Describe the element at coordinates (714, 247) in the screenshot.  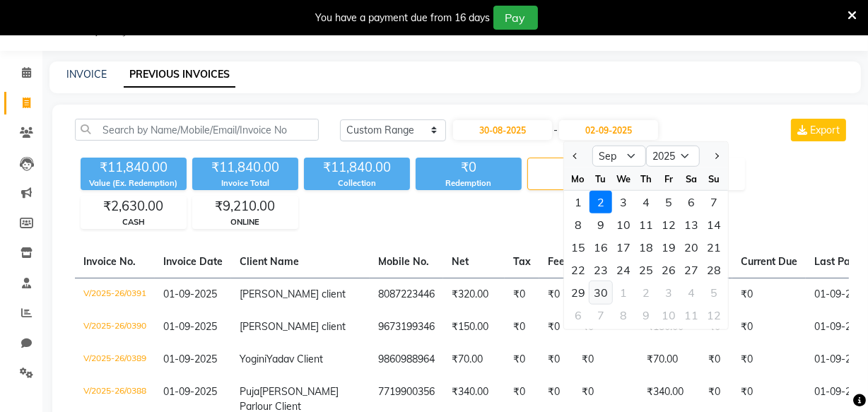
I see `div: 21` at that location.